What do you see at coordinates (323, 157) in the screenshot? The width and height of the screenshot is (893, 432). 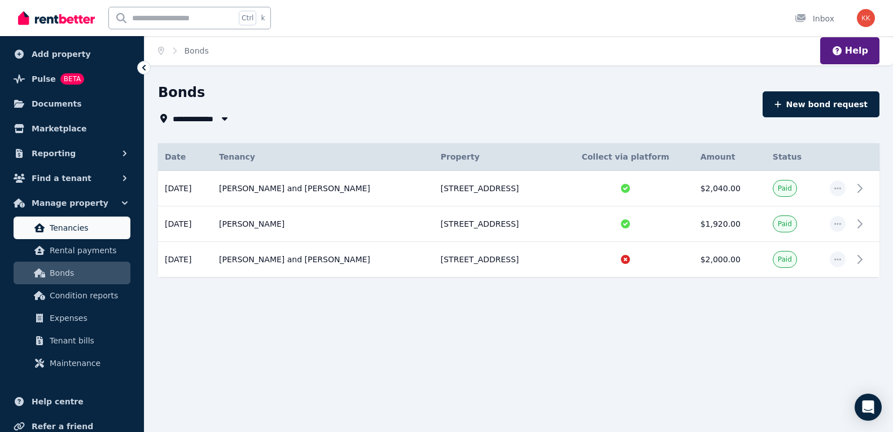 I see `th: Tenancy` at bounding box center [323, 157].